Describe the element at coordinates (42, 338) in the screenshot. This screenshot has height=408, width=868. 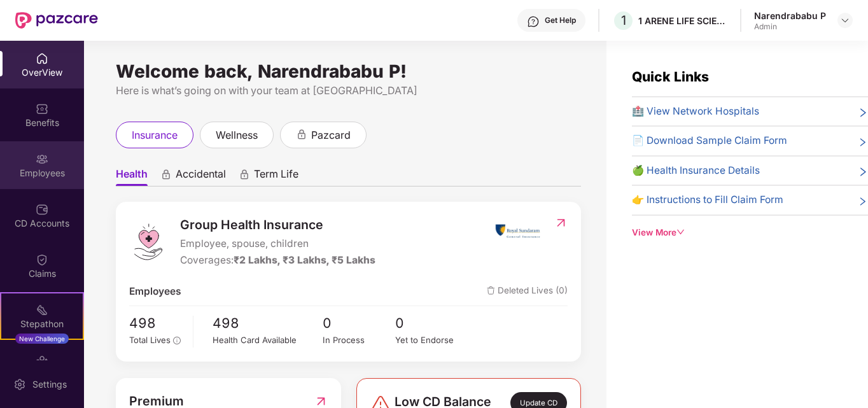
I see `div: New Challenge` at that location.